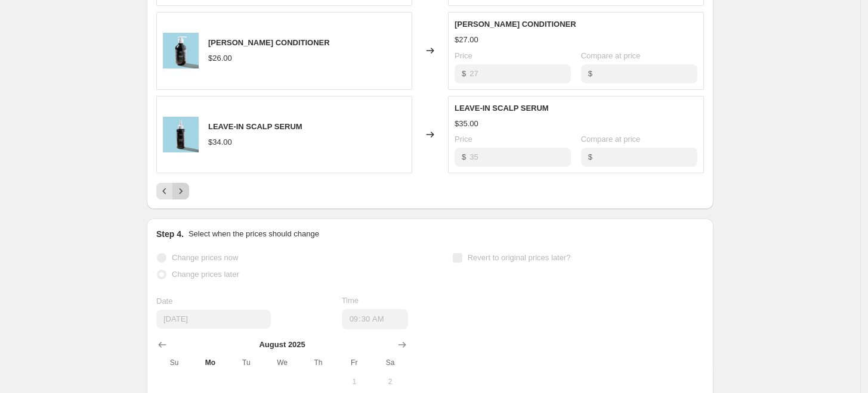 Image resolution: width=868 pixels, height=393 pixels. Describe the element at coordinates (318, 363) in the screenshot. I see `span: Th` at that location.